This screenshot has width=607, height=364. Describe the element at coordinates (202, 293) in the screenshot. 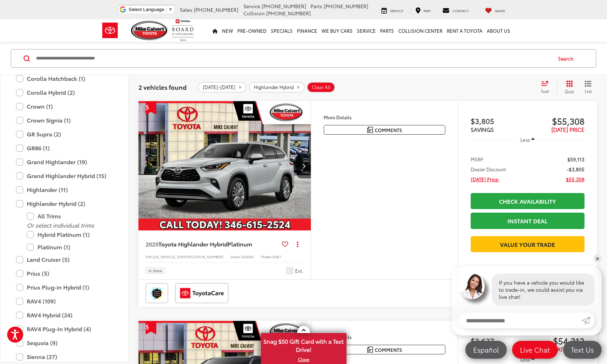

I see `img: ToyotaCare Mike Calvert Toyota Houston TX` at that location.